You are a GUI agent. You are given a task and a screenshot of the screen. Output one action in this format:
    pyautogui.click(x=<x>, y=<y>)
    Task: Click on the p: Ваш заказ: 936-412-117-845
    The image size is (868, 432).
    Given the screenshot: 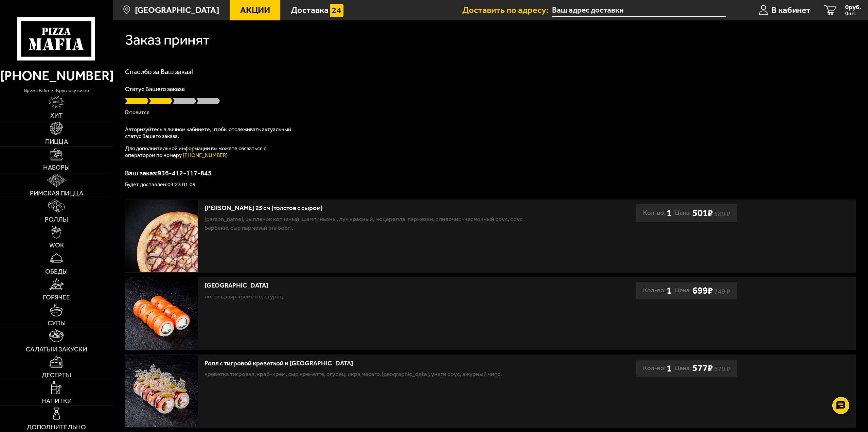 What is the action you would take?
    pyautogui.click(x=490, y=173)
    